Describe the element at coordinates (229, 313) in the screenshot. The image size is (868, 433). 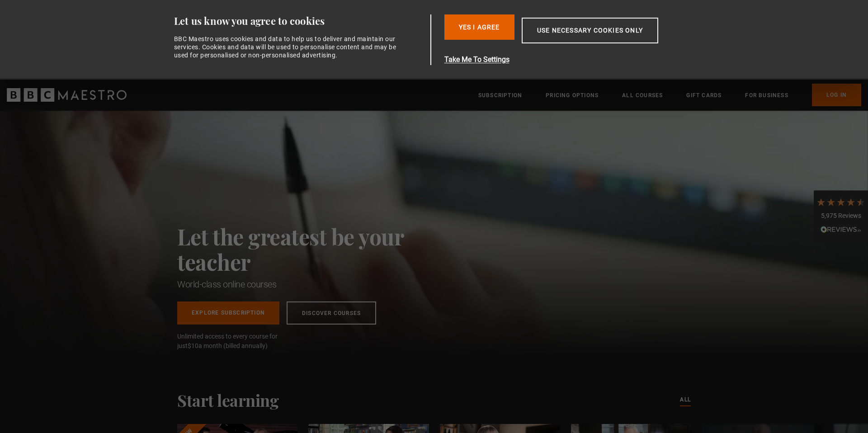
I see `a: Explore Subscription` at that location.